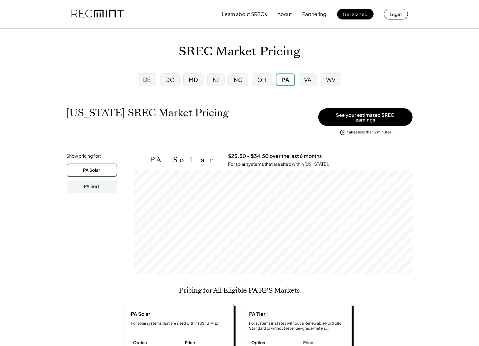  I want to click on div: NJ, so click(216, 79).